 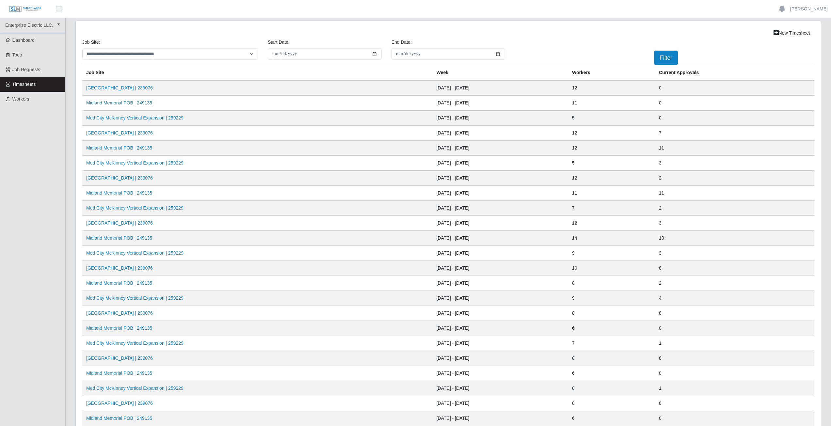 I want to click on button: Filter, so click(x=666, y=58).